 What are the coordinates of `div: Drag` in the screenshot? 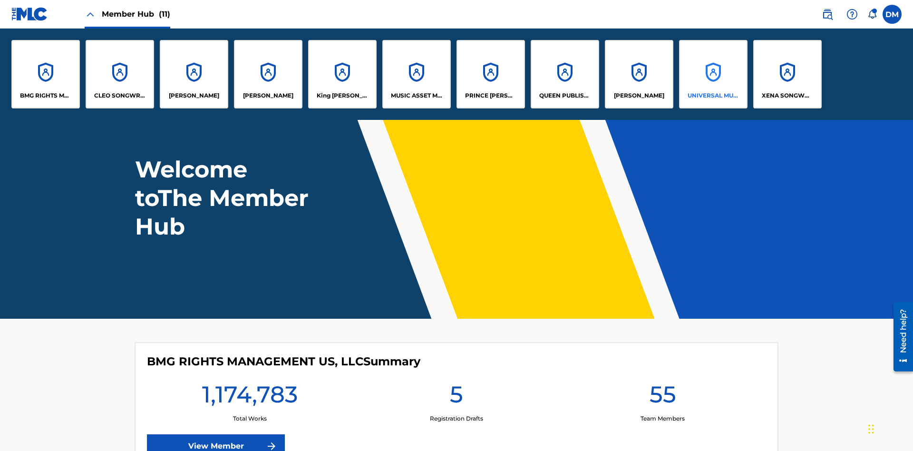 It's located at (871, 429).